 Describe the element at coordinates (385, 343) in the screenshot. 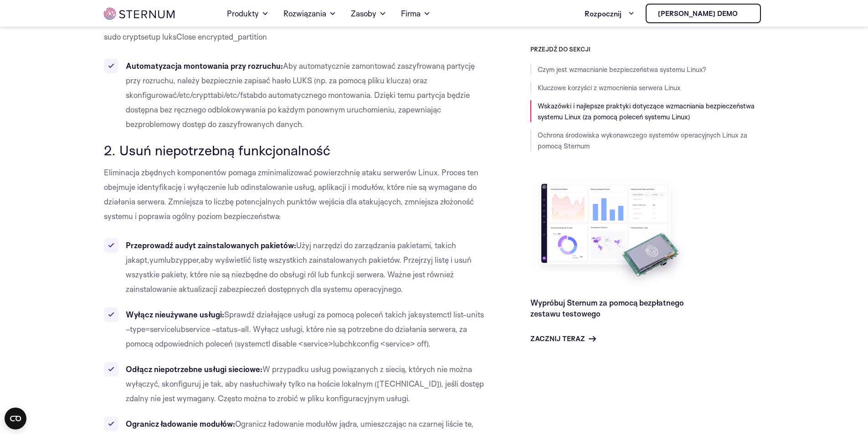

I see `font: chkconfig <service> off` at that location.